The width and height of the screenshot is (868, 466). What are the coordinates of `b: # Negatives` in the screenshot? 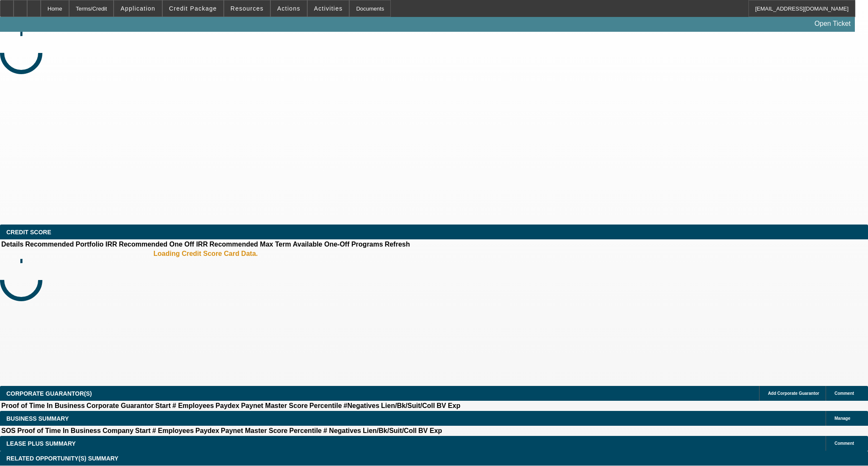 It's located at (342, 430).